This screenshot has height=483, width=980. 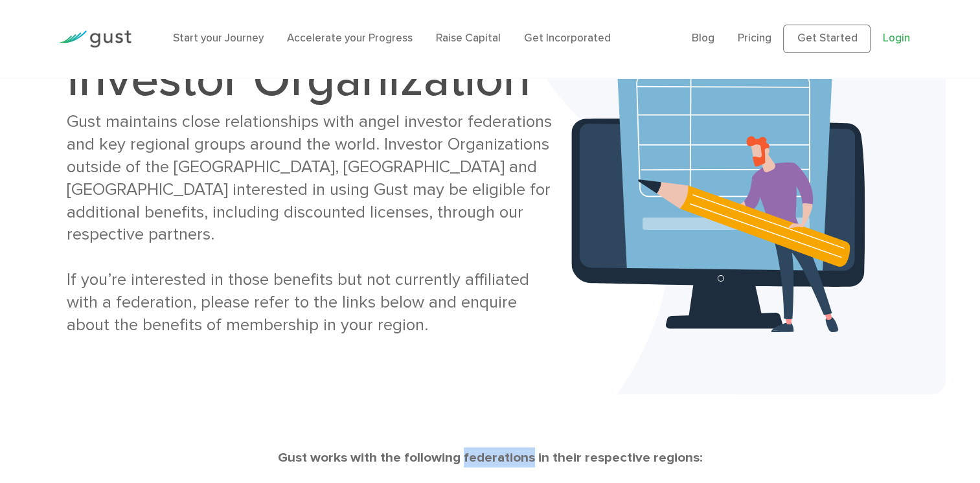 I want to click on a: Accelerate your Progress, so click(x=350, y=38).